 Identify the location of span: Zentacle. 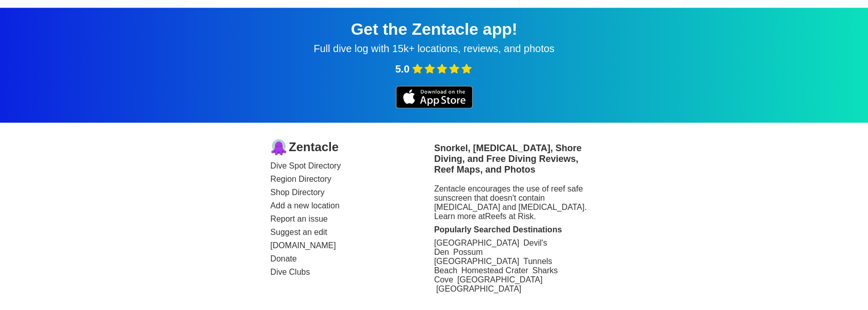
(314, 148).